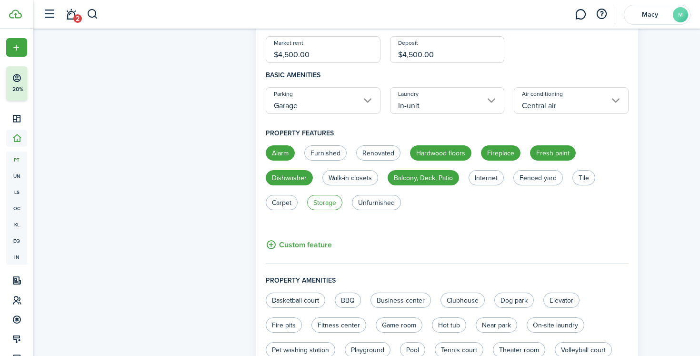  I want to click on label: Game room, so click(399, 325).